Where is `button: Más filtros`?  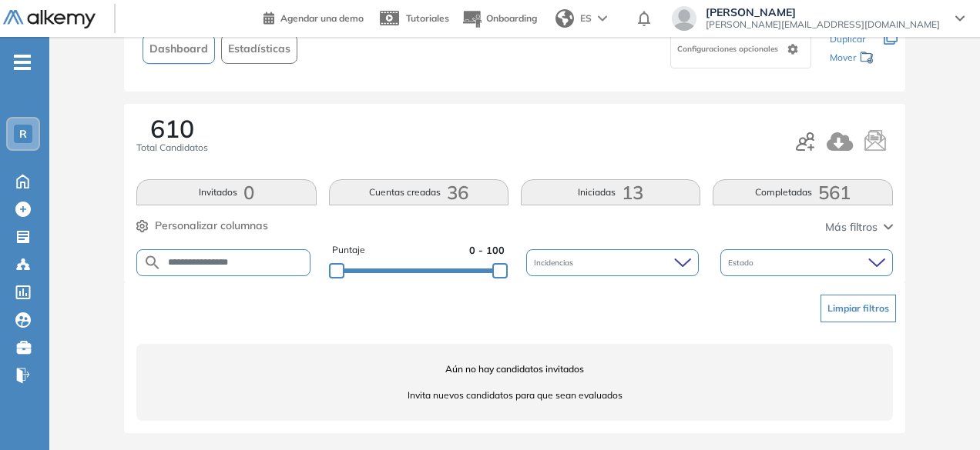
button: Más filtros is located at coordinates (859, 227).